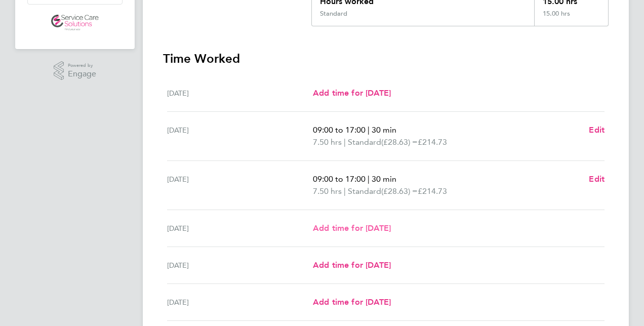 The image size is (644, 326). What do you see at coordinates (82, 74) in the screenshot?
I see `span: Engage` at bounding box center [82, 74].